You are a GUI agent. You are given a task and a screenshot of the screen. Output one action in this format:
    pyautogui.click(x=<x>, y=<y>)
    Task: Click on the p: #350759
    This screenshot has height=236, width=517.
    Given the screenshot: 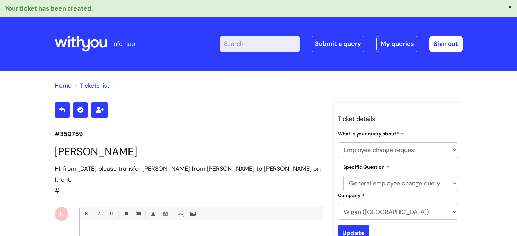 What is the action you would take?
    pyautogui.click(x=189, y=134)
    